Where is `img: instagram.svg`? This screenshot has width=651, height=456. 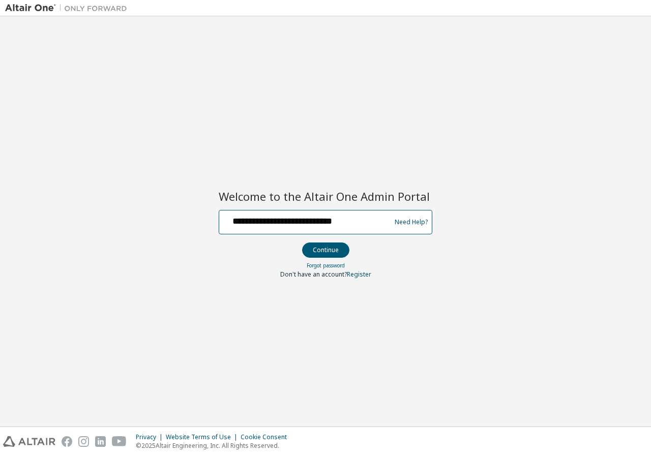 img: instagram.svg is located at coordinates (83, 441).